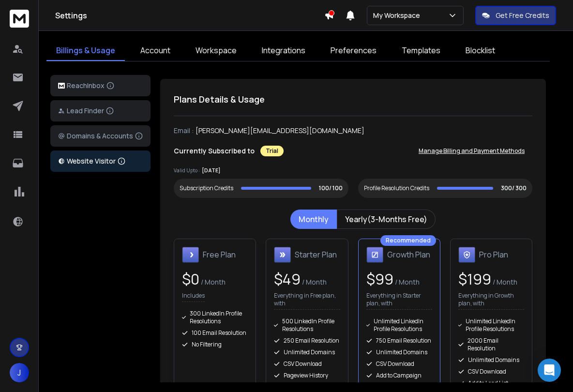 The height and width of the screenshot is (392, 573). What do you see at coordinates (466, 255) in the screenshot?
I see `img: Pro Plan icon` at bounding box center [466, 255].